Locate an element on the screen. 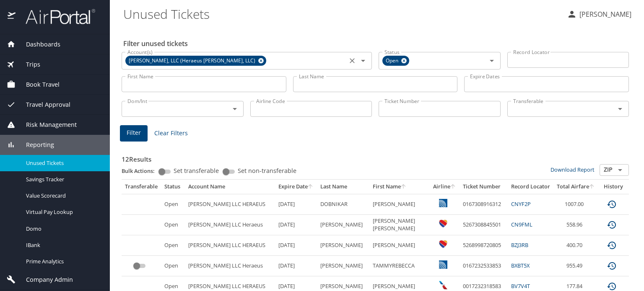 The width and height of the screenshot is (644, 291). span: Unused Tickets is located at coordinates (63, 163).